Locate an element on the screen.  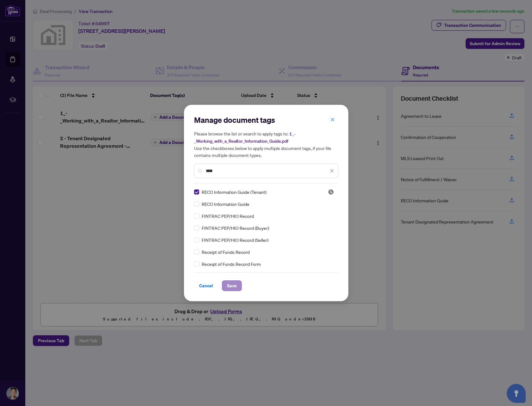
span: RECO Information Guide is located at coordinates (225, 204).